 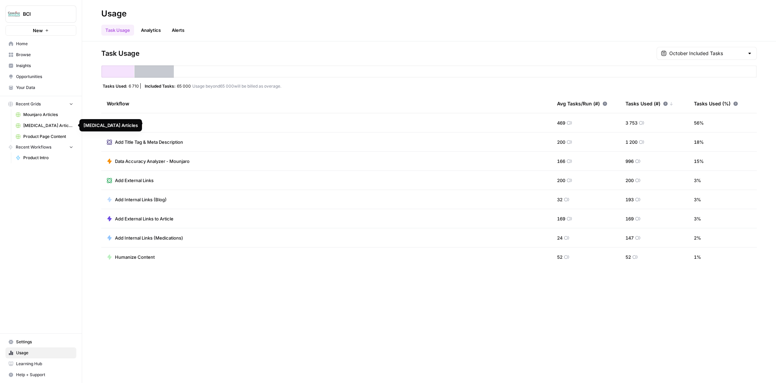 What do you see at coordinates (184, 86) in the screenshot?
I see `span: 65 000` at bounding box center [184, 86].